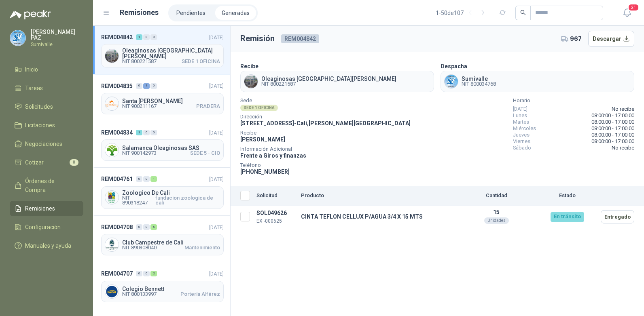 Image resolution: width=644 pixels, height=316 pixels. What do you see at coordinates (524, 128) in the screenshot?
I see `span: Miércoles` at bounding box center [524, 128].